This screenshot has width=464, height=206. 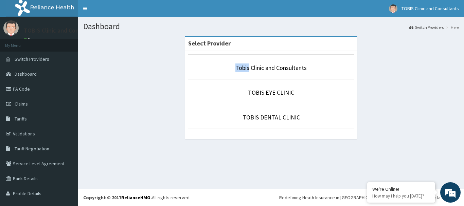 I want to click on strong: Select Provider, so click(x=209, y=43).